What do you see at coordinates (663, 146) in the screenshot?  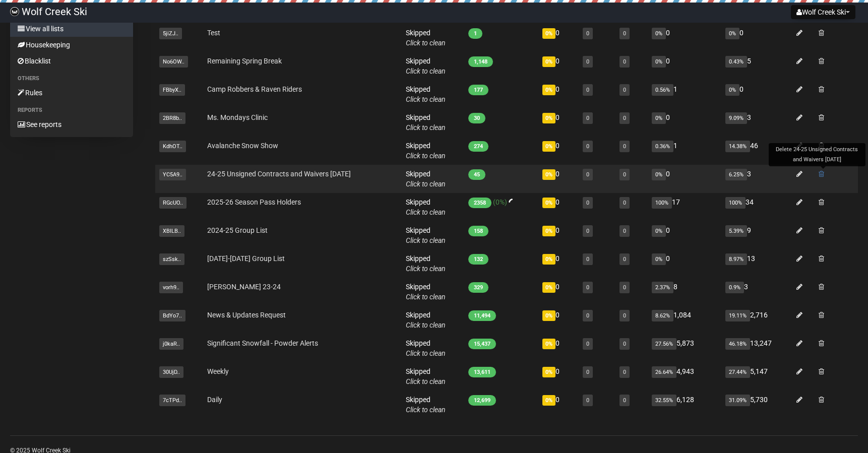 I see `span: 0.36%` at bounding box center [663, 146].